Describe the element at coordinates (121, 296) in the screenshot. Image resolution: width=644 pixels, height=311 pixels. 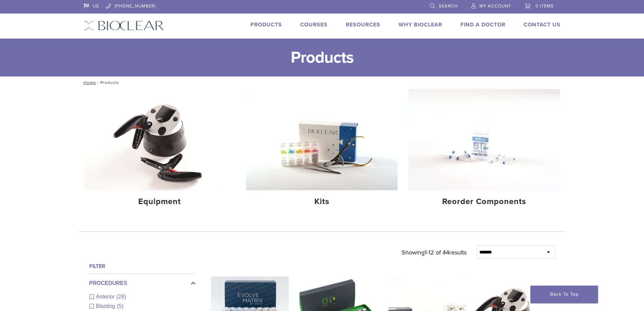
I see `span: (28)` at that location.